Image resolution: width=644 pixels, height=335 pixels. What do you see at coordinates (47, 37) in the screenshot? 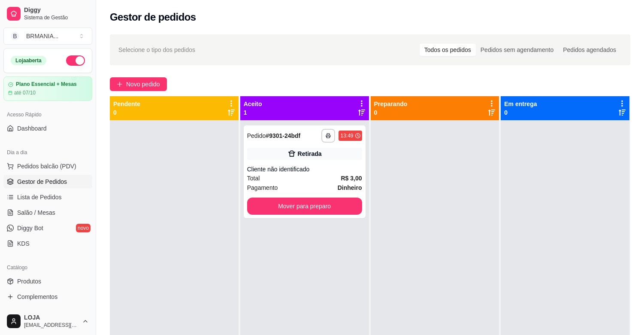
I see `button: Select a team` at bounding box center [47, 37].